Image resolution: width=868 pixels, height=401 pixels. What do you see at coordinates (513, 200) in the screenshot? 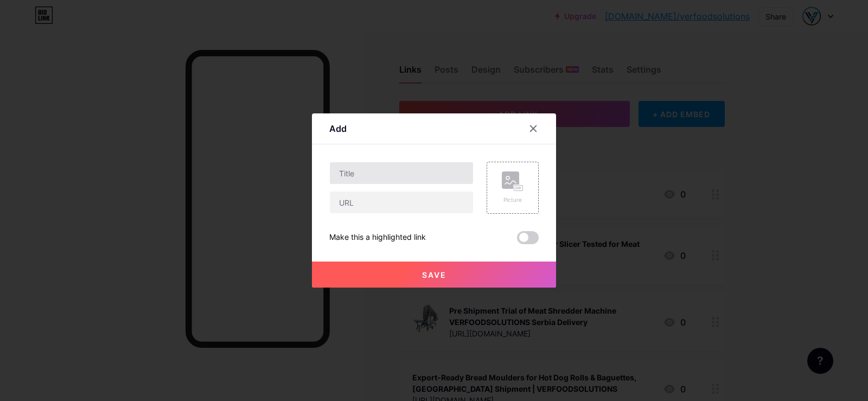
I see `div: Picture` at bounding box center [513, 200].